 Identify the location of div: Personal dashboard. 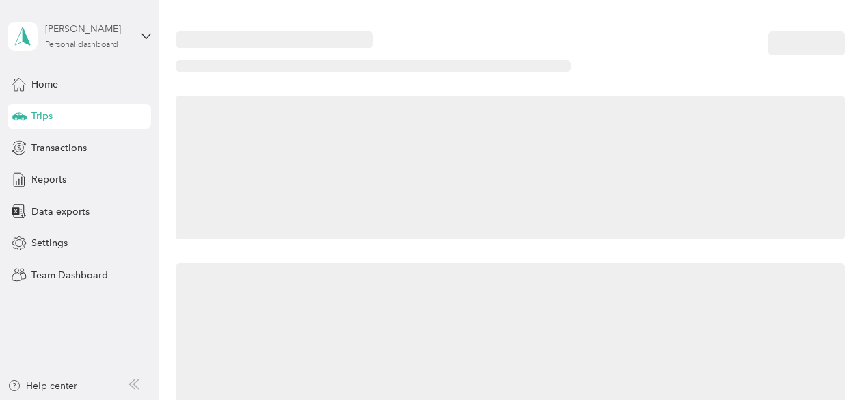
(81, 45).